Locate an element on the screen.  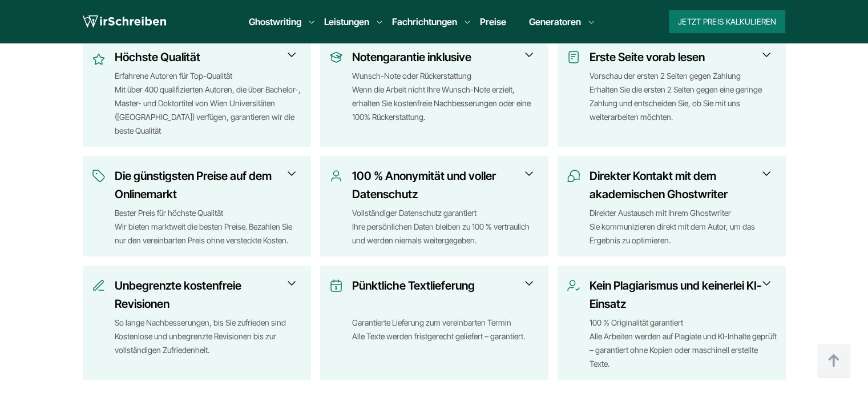
h3: Direkter Kontakt mit dem akademischen Ghostwriter is located at coordinates (680, 185).